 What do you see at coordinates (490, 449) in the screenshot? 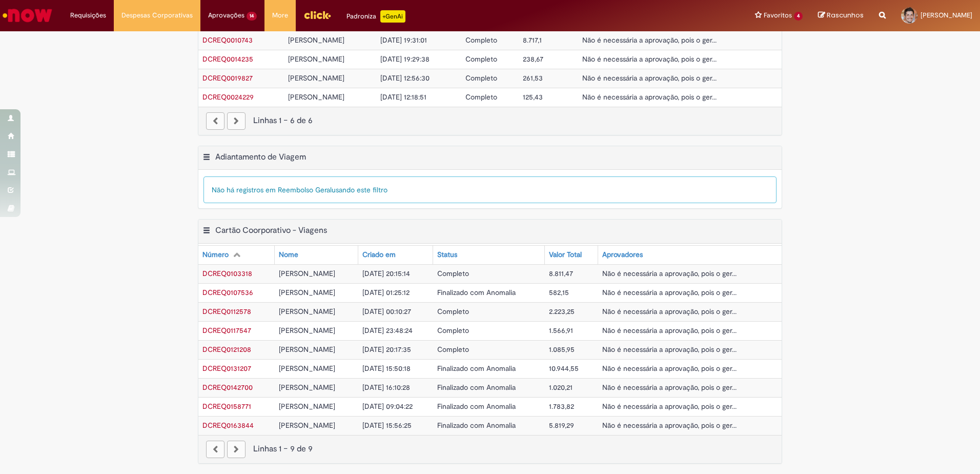
I see `div: Linhas 1 − 9 de 9` at bounding box center [490, 449].